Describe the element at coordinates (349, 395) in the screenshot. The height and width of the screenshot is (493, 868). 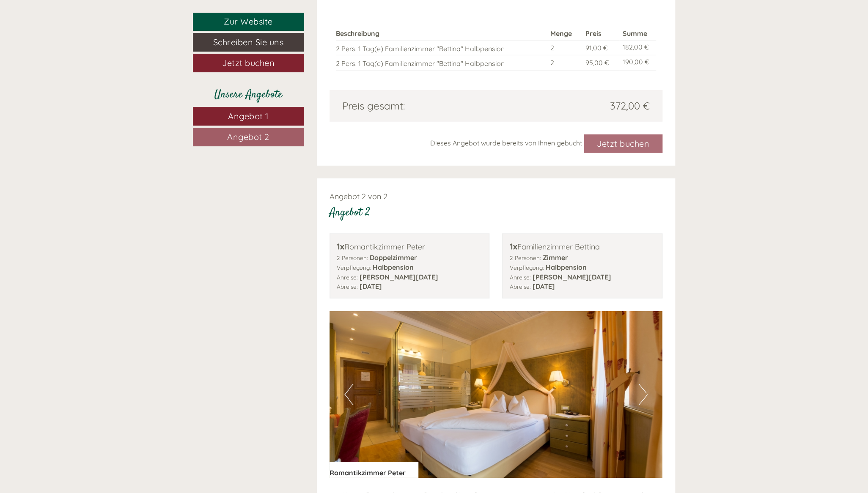
I see `button: Previous` at that location.